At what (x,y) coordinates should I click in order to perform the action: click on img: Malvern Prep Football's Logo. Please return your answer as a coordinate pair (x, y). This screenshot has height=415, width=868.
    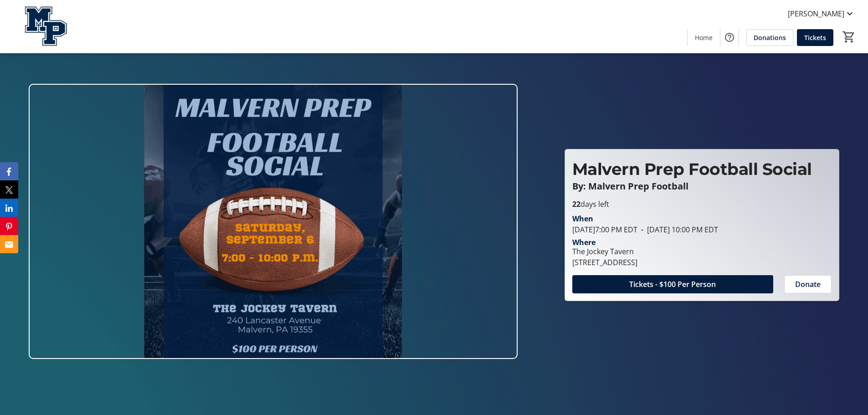
    Looking at the image, I should click on (46, 26).